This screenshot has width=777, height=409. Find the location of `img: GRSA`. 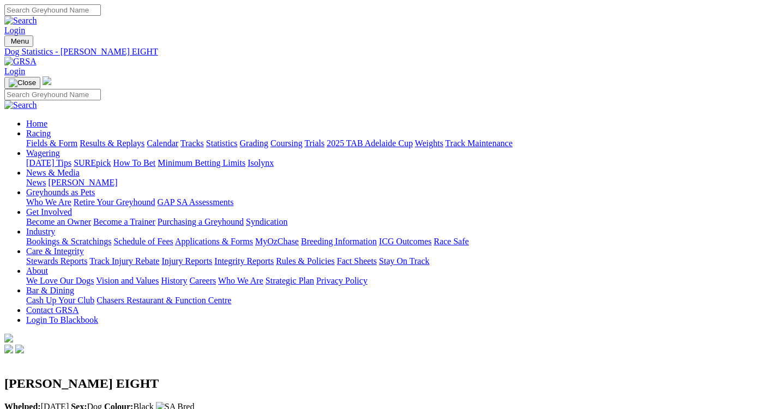

img: GRSA is located at coordinates (20, 62).